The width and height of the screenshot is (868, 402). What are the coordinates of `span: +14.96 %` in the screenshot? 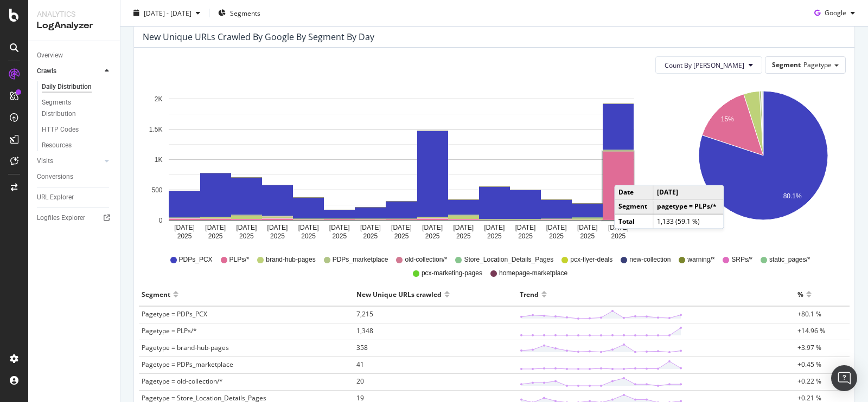 It's located at (811, 330).